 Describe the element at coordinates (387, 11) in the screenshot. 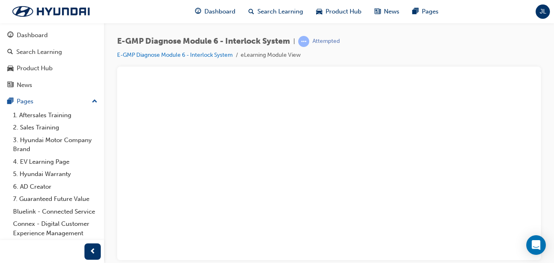

I see `a: news-iconNews` at that location.